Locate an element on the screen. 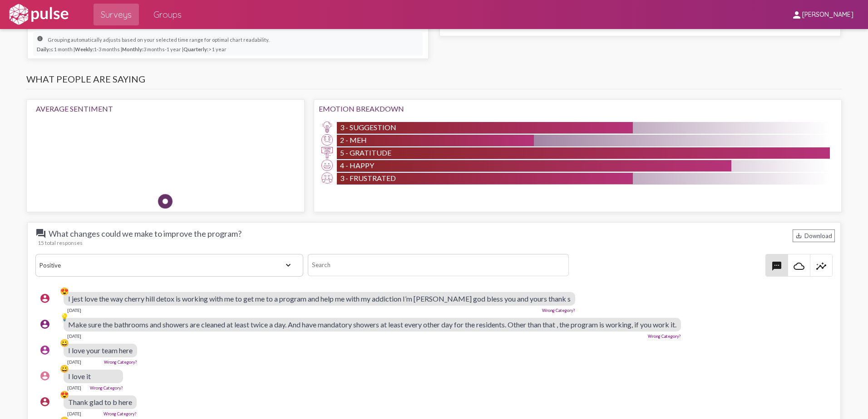 The width and height of the screenshot is (868, 419). h3: What people are saying is located at coordinates (434, 81).